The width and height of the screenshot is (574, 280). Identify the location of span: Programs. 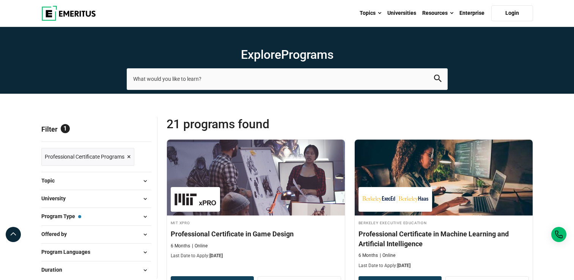
(307, 55).